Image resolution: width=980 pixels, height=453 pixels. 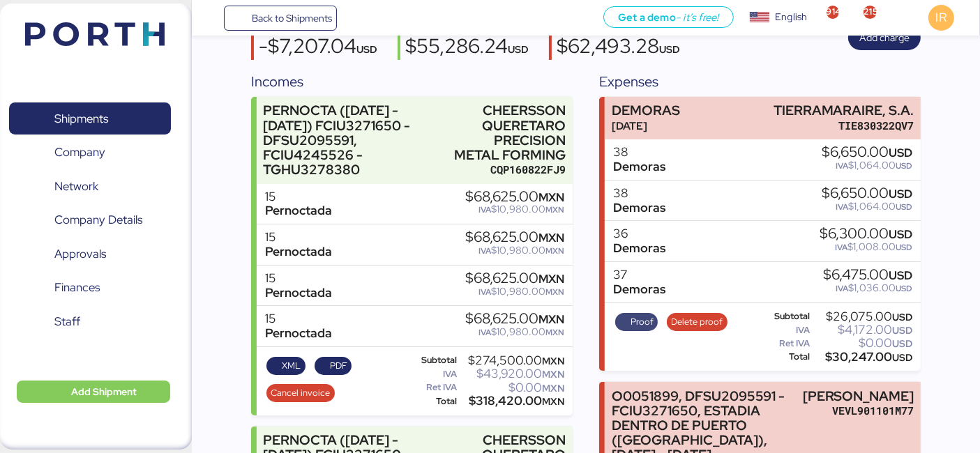 I want to click on div: 36, so click(x=639, y=234).